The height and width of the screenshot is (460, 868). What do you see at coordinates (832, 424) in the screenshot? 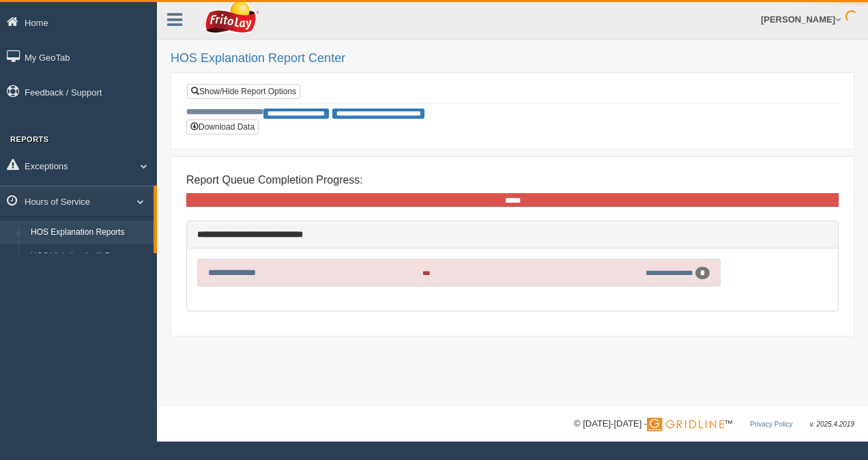
I see `span: v. 2025.4.2019` at bounding box center [832, 424].